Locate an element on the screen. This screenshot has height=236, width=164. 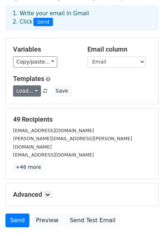
a: Copy/paste... is located at coordinates (35, 62).